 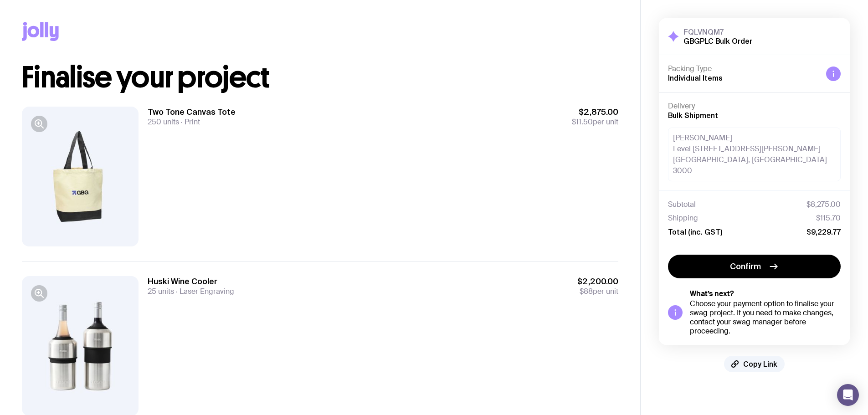 I want to click on div: Choose your payment option to finalise your swag project. If you need to make changes, contact yo..., so click(x=765, y=318).